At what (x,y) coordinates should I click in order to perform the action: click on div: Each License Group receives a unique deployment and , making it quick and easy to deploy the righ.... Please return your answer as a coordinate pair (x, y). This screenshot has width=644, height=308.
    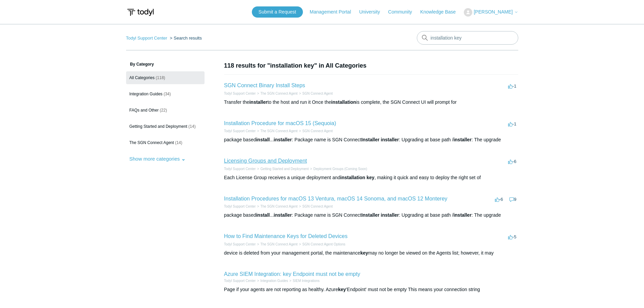
    Looking at the image, I should click on (371, 178).